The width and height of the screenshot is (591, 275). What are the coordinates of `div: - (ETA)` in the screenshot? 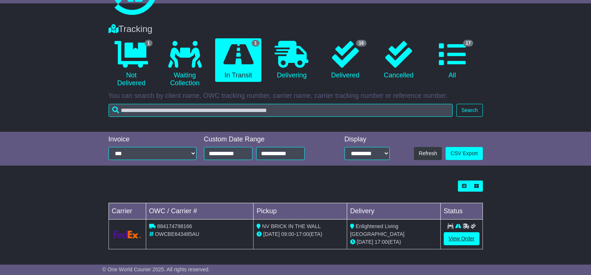 It's located at (300, 234).